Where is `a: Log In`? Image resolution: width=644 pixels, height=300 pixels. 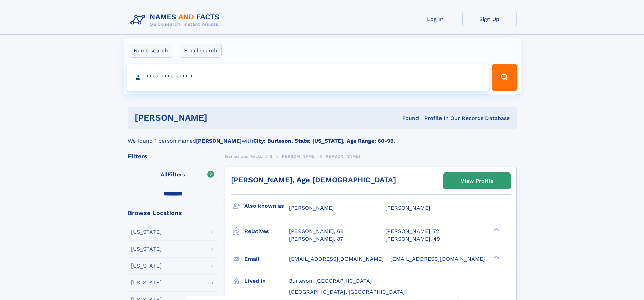
a: Log In is located at coordinates (435, 19).